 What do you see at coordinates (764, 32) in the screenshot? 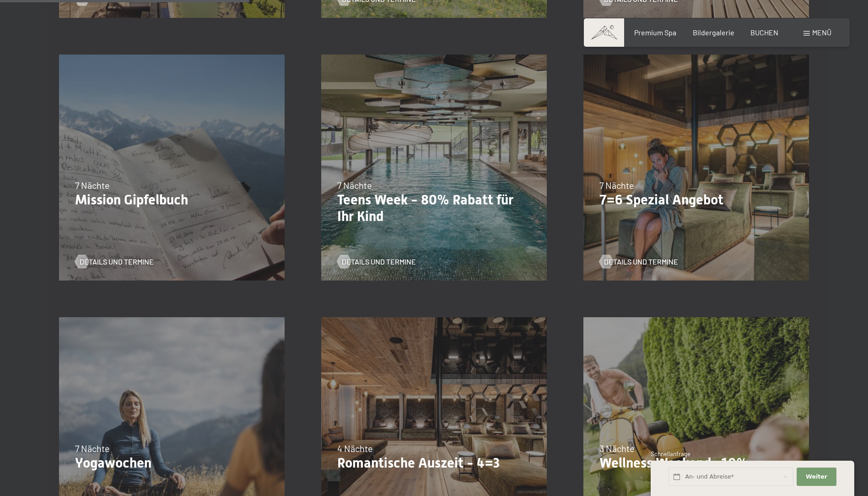
I see `a: BUCHEN` at bounding box center [764, 32].